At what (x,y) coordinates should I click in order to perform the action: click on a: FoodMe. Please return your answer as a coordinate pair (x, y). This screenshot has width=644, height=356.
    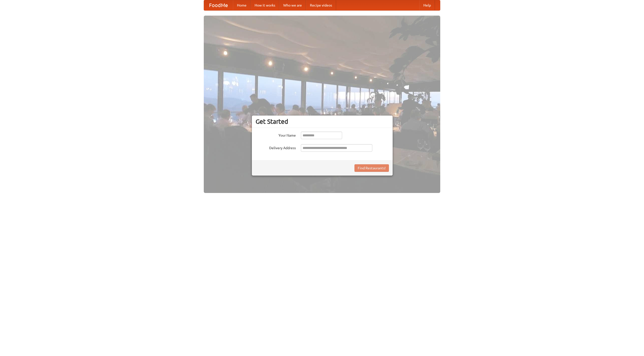
    Looking at the image, I should click on (218, 5).